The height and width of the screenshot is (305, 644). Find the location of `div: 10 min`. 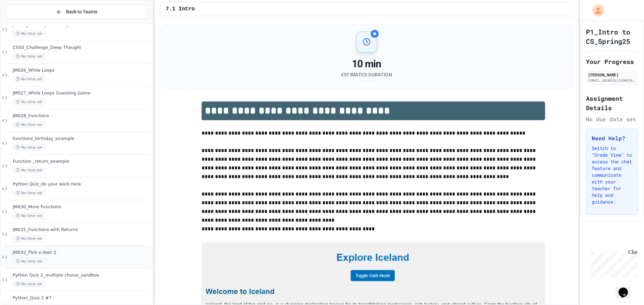

div: 10 min is located at coordinates (367, 64).